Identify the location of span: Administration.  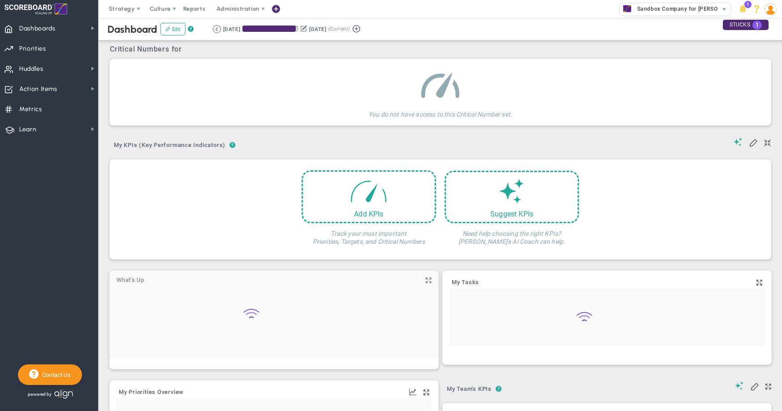
(237, 9).